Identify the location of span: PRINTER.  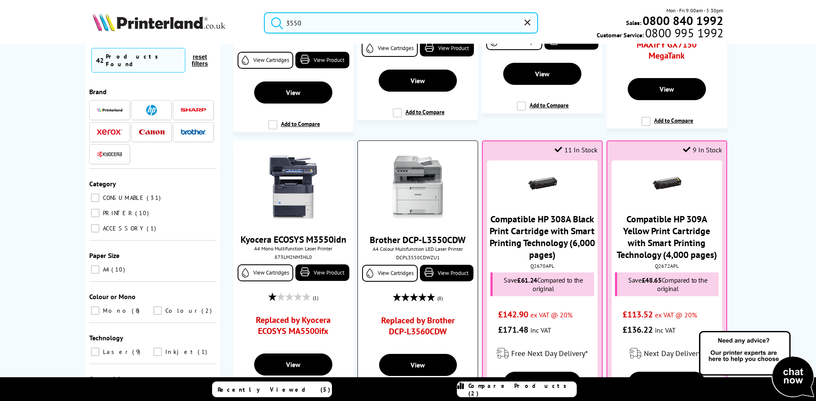
(117, 213).